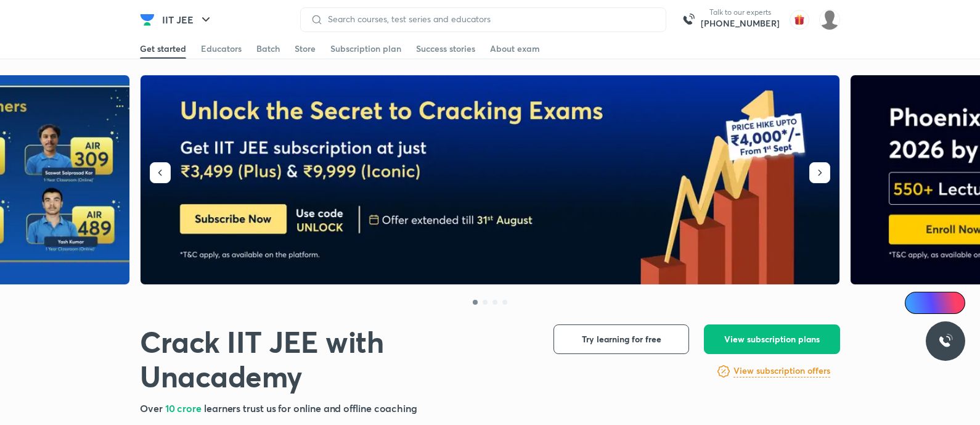  I want to click on div: Subscription plan, so click(365, 49).